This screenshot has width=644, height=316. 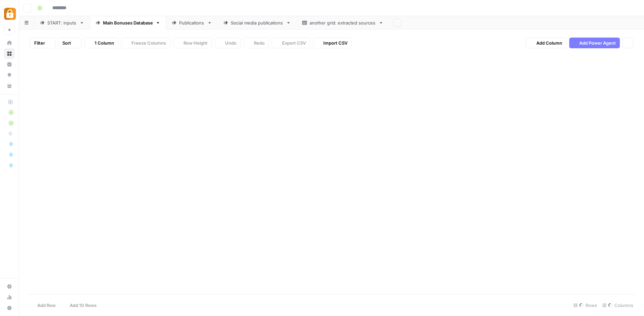 What do you see at coordinates (9, 86) in the screenshot?
I see `a: Your Data` at bounding box center [9, 86].